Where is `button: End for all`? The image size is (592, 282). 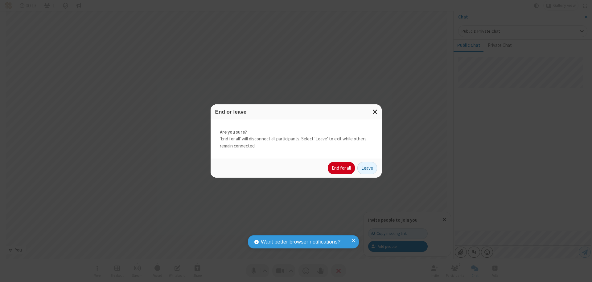
button: End for all is located at coordinates (341, 168).